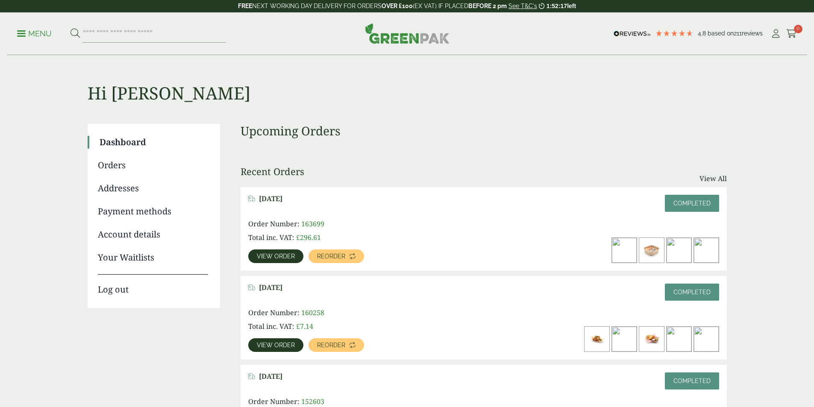  I want to click on p: Menu, so click(34, 34).